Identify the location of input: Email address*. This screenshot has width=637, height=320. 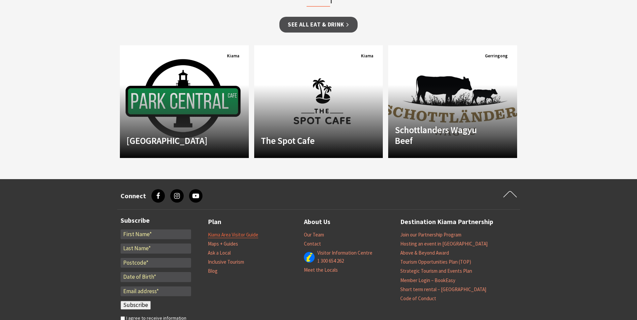
(156, 292).